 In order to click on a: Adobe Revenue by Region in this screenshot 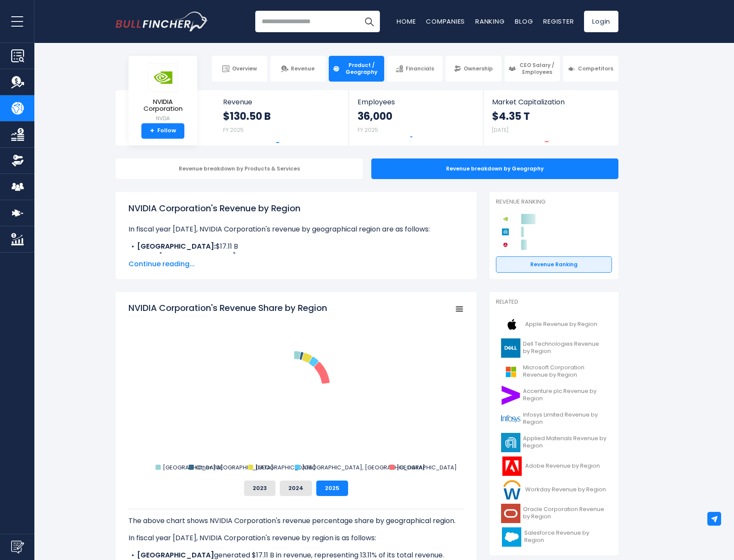, I will do `click(554, 466)`.